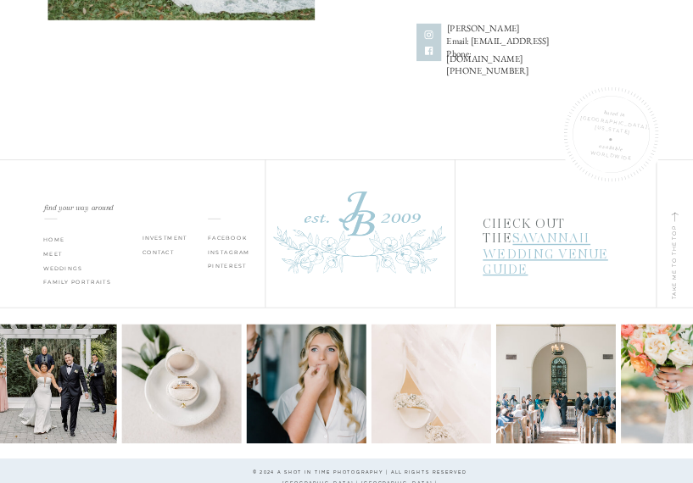 The width and height of the screenshot is (693, 483). What do you see at coordinates (84, 282) in the screenshot?
I see `a: FAMILY PORTRAITS` at bounding box center [84, 282].